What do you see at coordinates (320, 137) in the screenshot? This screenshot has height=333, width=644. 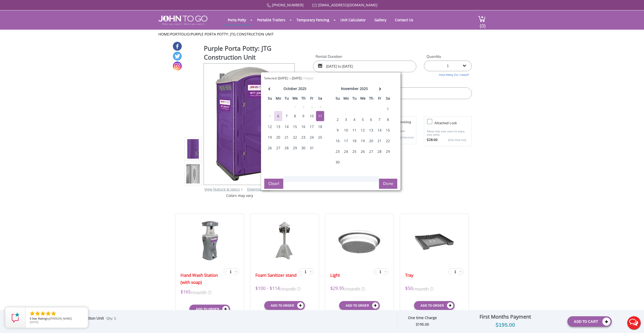 I see `div: 25` at bounding box center [320, 137].